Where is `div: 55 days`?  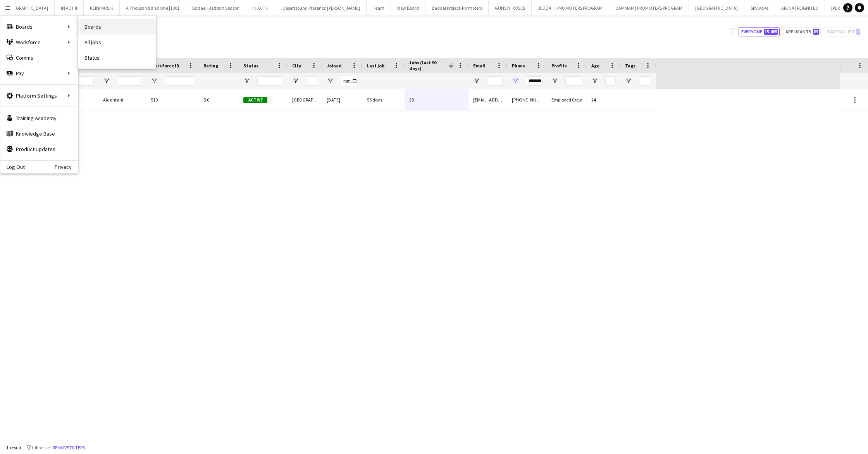 div: 55 days is located at coordinates (383, 100).